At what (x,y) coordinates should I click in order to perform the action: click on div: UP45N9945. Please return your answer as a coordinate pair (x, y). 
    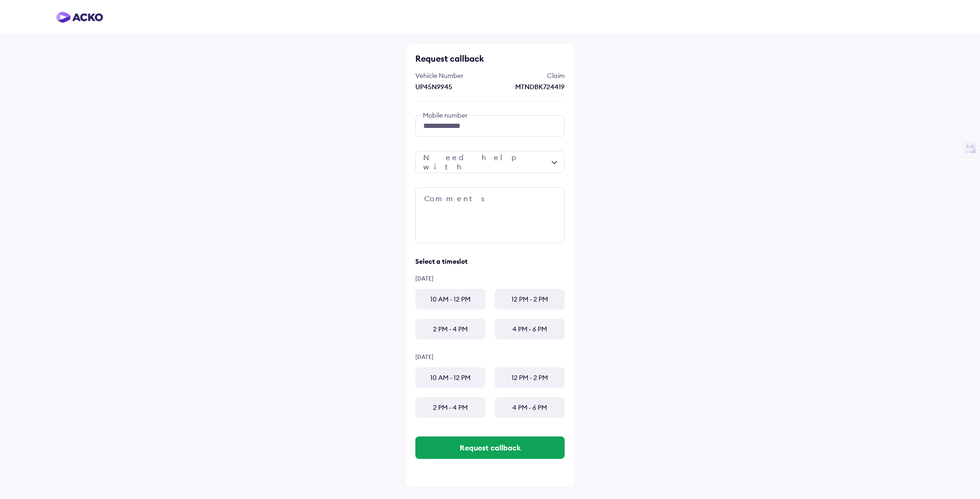
    Looking at the image, I should click on (451, 87).